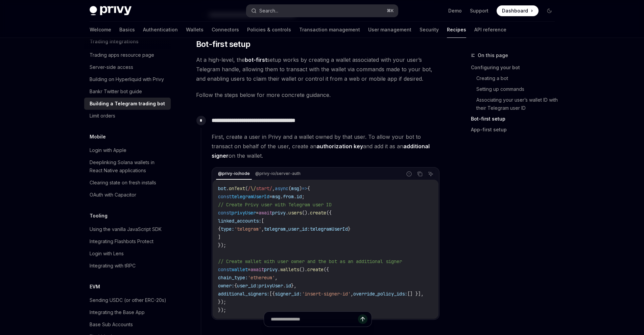  What do you see at coordinates (128, 166) in the screenshot?
I see `a: Deeplinking Solana wallets in React Native applications` at bounding box center [128, 166].